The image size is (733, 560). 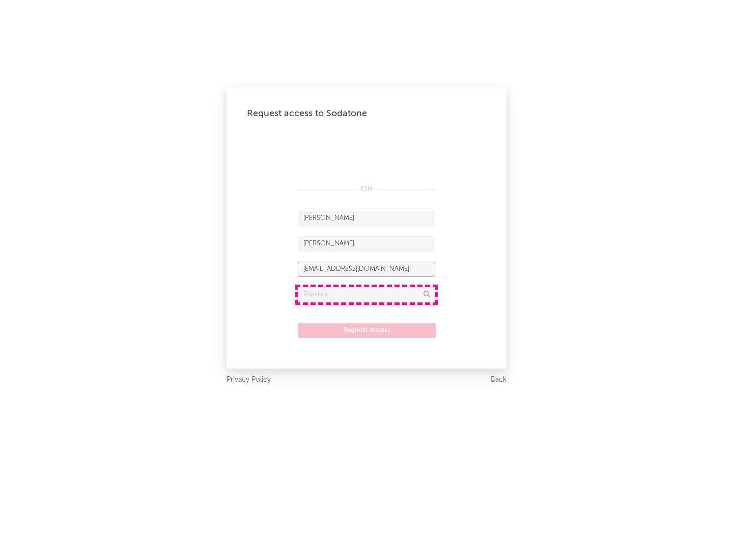 What do you see at coordinates (366, 218) in the screenshot?
I see `input: First Name` at bounding box center [366, 218].